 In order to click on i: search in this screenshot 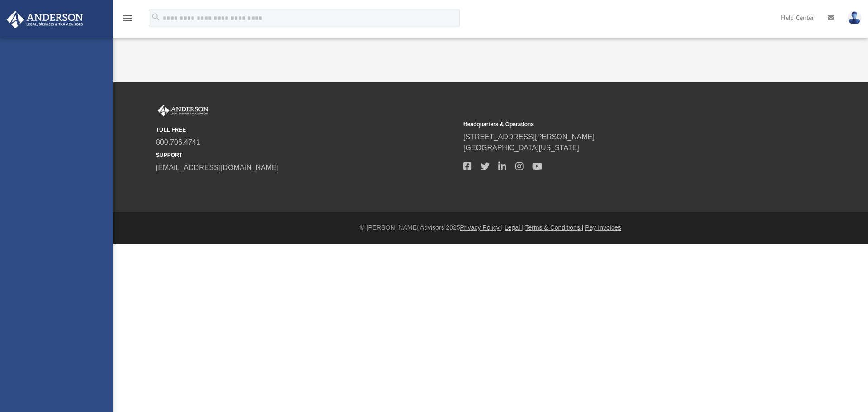, I will do `click(156, 17)`.